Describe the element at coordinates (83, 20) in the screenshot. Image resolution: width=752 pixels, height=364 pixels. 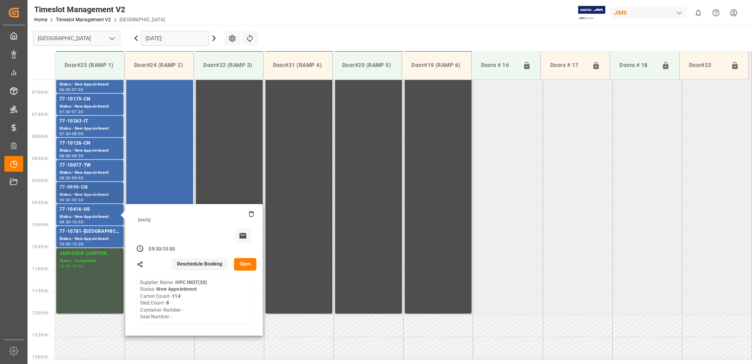
I see `a: Timeslot Management V2` at that location.